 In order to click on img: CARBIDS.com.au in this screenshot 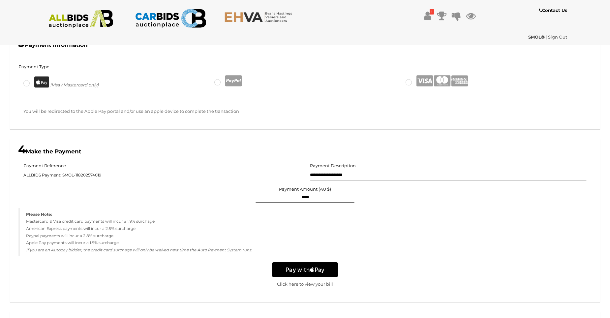, I will do `click(170, 18)`.